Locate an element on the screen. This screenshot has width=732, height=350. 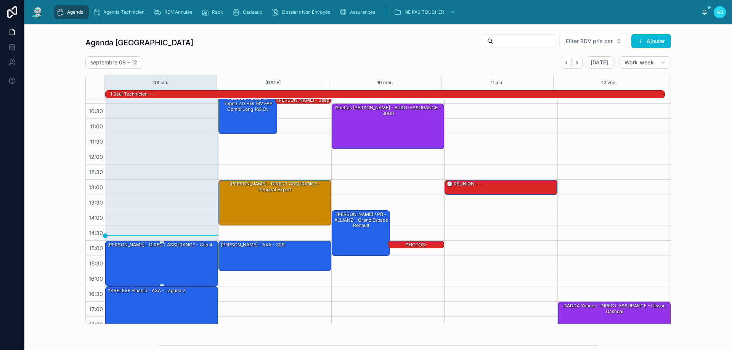
span: 17:30 is located at coordinates (96, 324).